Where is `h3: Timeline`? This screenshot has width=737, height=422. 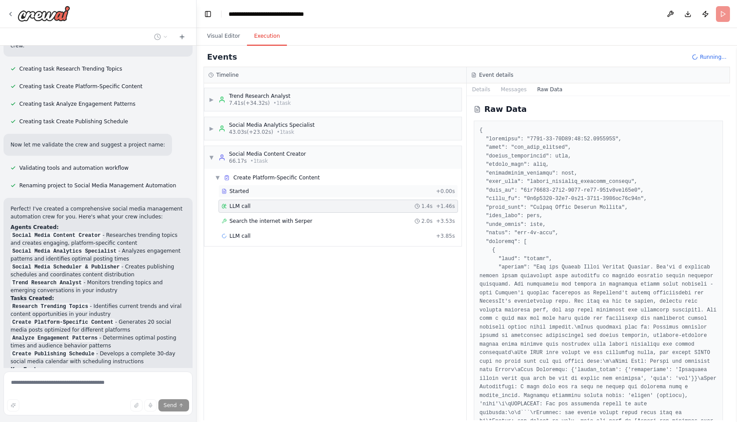
h3: Timeline is located at coordinates (227, 75).